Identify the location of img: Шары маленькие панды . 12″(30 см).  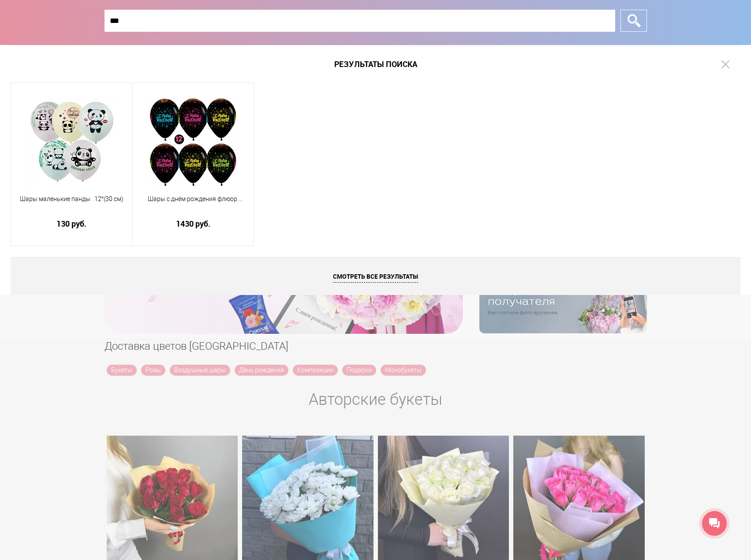
(72, 142).